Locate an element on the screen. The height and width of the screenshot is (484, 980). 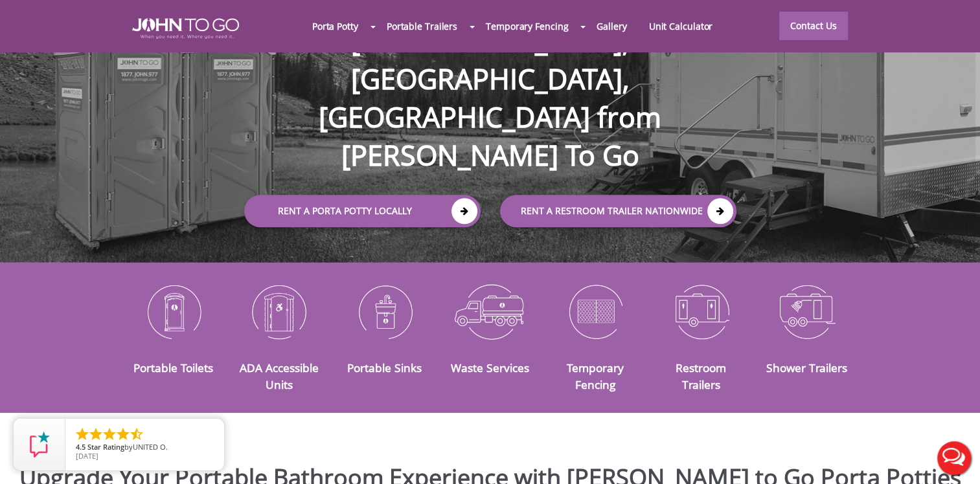
img: Restroom-Trailers-icon_N.png is located at coordinates (701, 311).